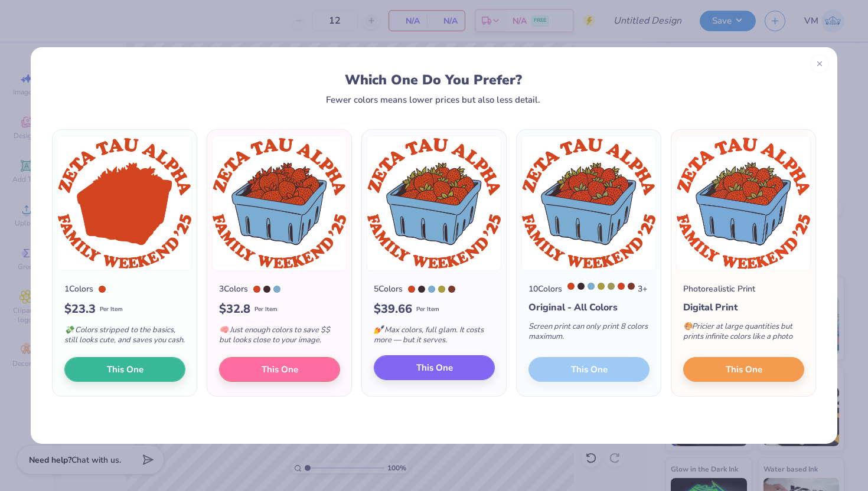  Describe the element at coordinates (78, 289) in the screenshot. I see `div: 1 Colors` at that location.